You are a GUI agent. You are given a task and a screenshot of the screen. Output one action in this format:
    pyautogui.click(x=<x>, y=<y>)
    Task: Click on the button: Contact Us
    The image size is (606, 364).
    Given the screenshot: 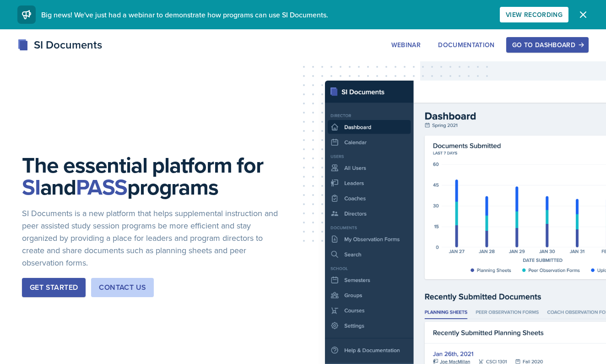 What is the action you would take?
    pyautogui.click(x=122, y=287)
    